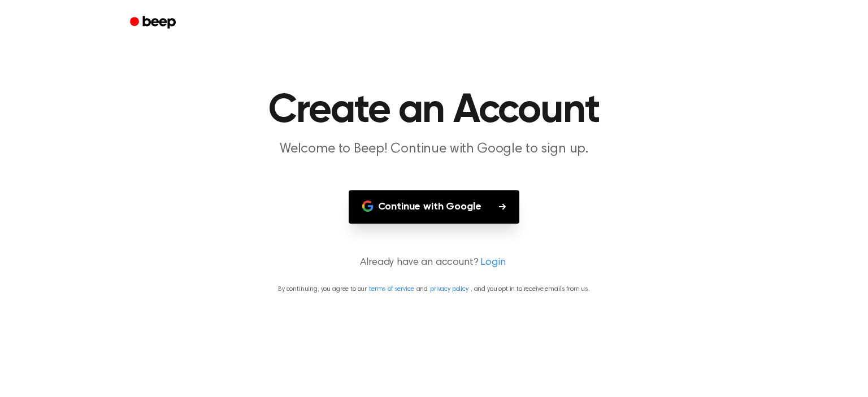 This screenshot has width=868, height=397. I want to click on a: privacy policy, so click(449, 289).